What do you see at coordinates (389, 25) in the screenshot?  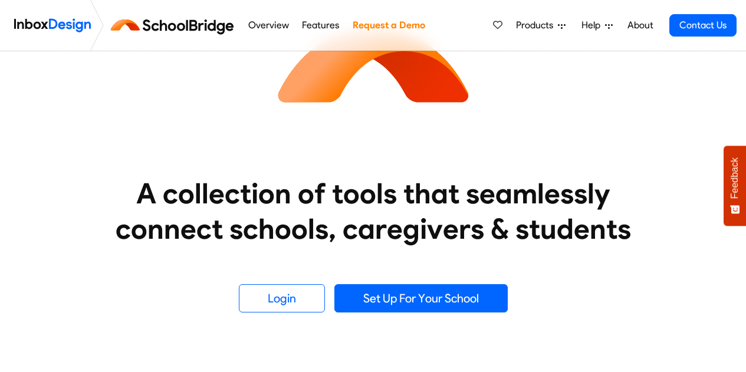 I see `a: Request a Demo` at bounding box center [389, 25].